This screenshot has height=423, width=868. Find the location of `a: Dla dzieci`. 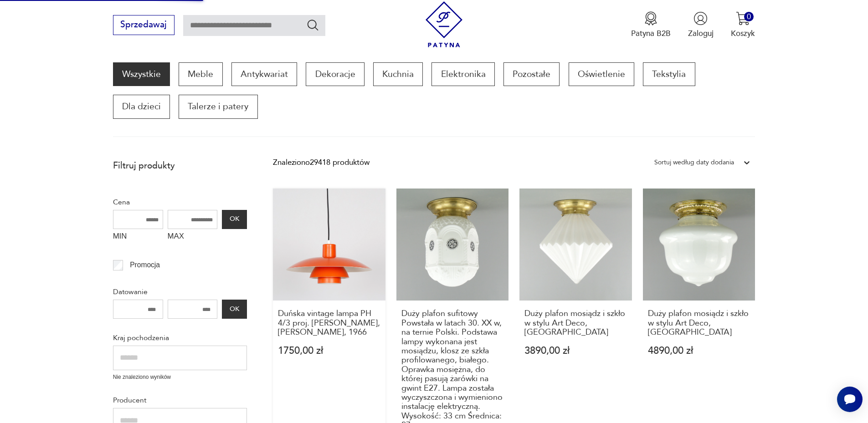

a: Dla dzieci is located at coordinates (141, 106).